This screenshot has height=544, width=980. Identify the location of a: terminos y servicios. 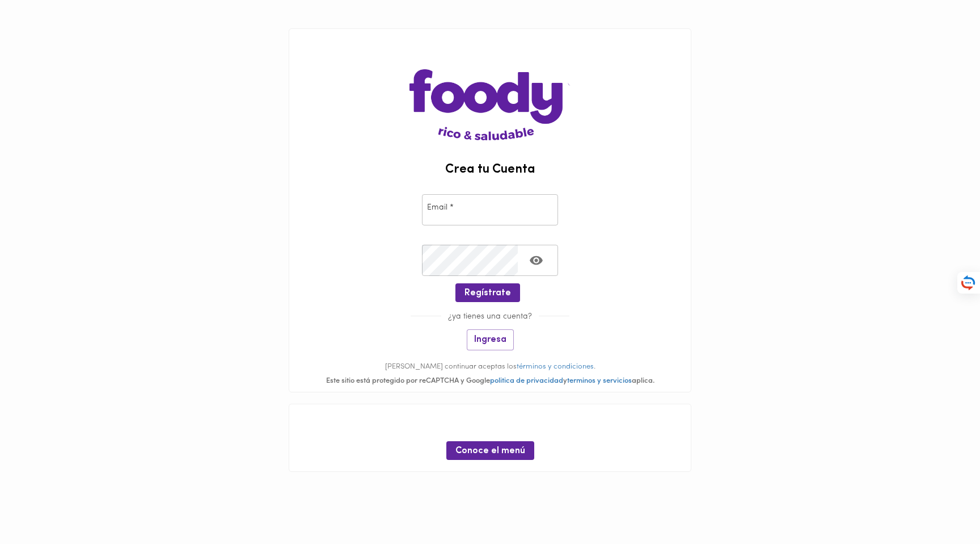
(599, 381).